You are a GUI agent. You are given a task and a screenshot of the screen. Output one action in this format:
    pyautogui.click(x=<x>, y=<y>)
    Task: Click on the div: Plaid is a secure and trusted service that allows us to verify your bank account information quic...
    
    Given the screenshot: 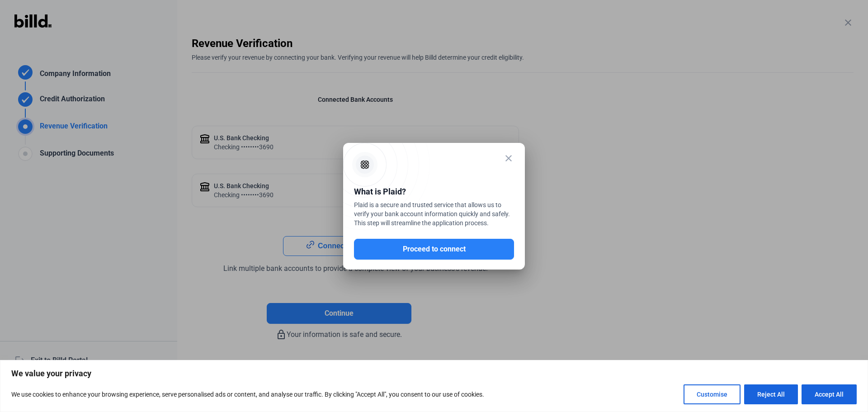 What is the action you would take?
    pyautogui.click(x=434, y=207)
    